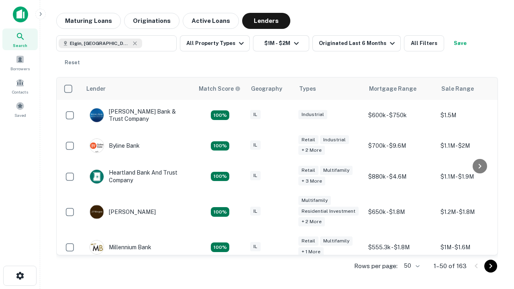 Image resolution: width=514 pixels, height=289 pixels. Describe the element at coordinates (311, 181) in the screenshot. I see `div: + 3 more` at that location.